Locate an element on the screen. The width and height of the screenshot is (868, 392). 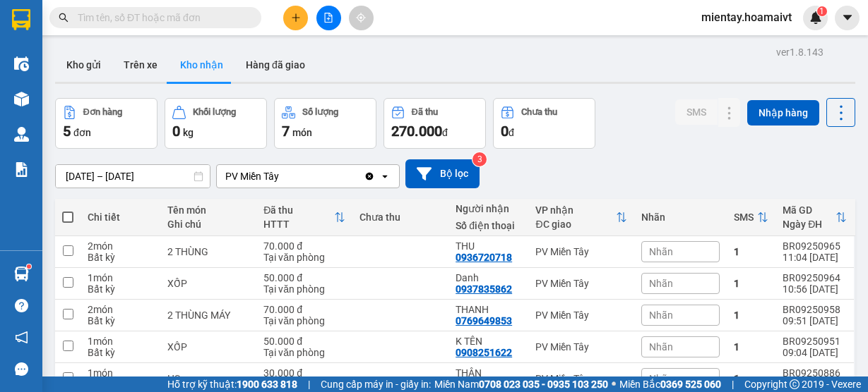
div: K TÊN is located at coordinates (488, 341).